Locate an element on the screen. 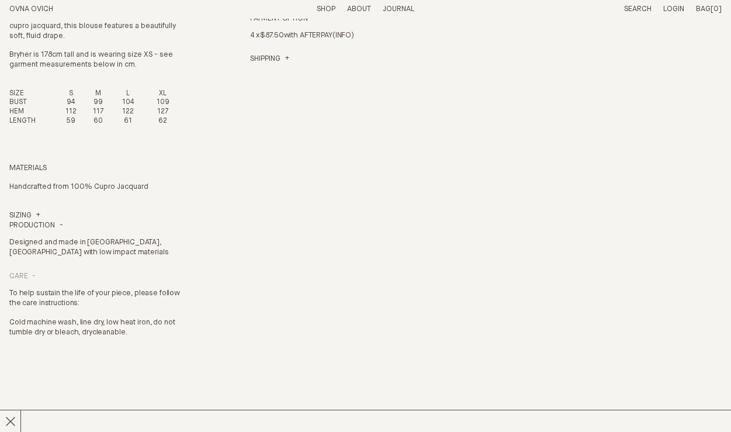 The height and width of the screenshot is (432, 731). h4: Materials is located at coordinates (95, 168).